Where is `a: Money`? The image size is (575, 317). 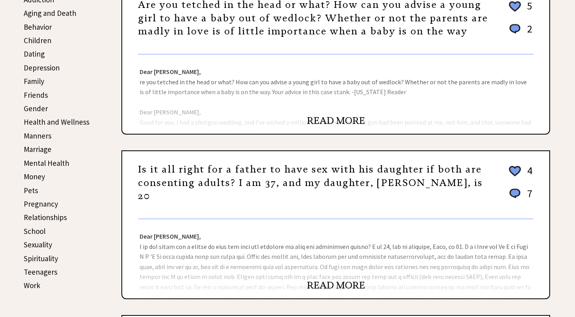
a: Money is located at coordinates (34, 176).